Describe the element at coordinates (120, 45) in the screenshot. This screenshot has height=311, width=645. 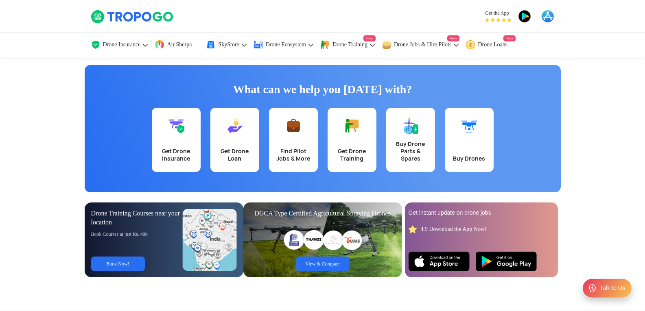
I see `a: Drone Insurance` at that location.